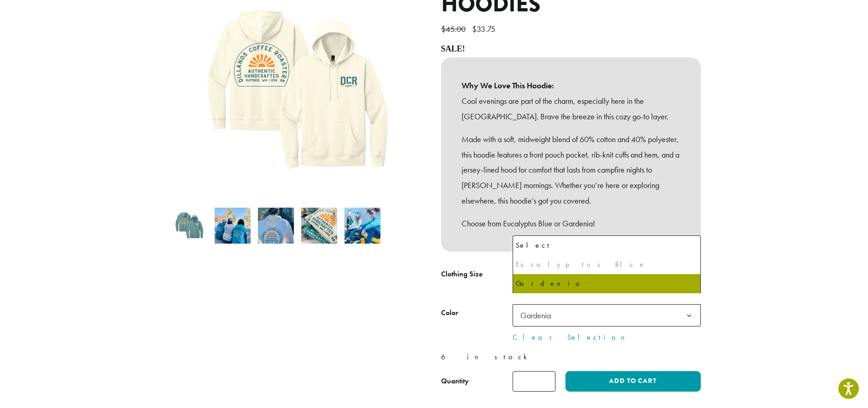 This screenshot has width=868, height=408. Describe the element at coordinates (319, 226) in the screenshot. I see `img: Golden Hour Hoodies - Image 4` at that location.